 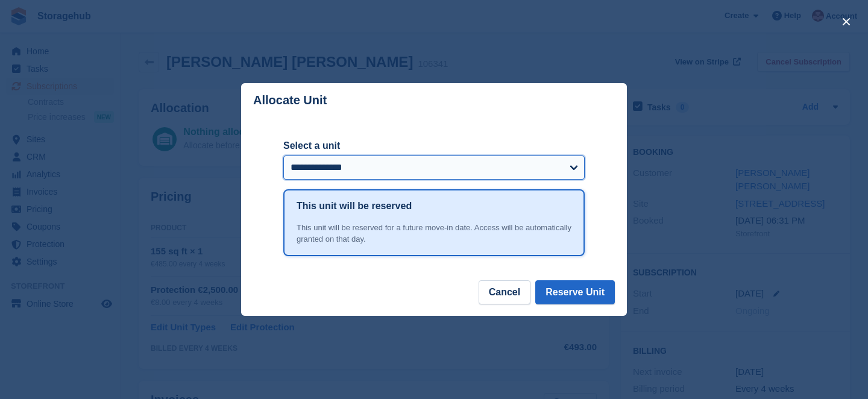 I want to click on h1: This unit will be reserved, so click(x=354, y=206).